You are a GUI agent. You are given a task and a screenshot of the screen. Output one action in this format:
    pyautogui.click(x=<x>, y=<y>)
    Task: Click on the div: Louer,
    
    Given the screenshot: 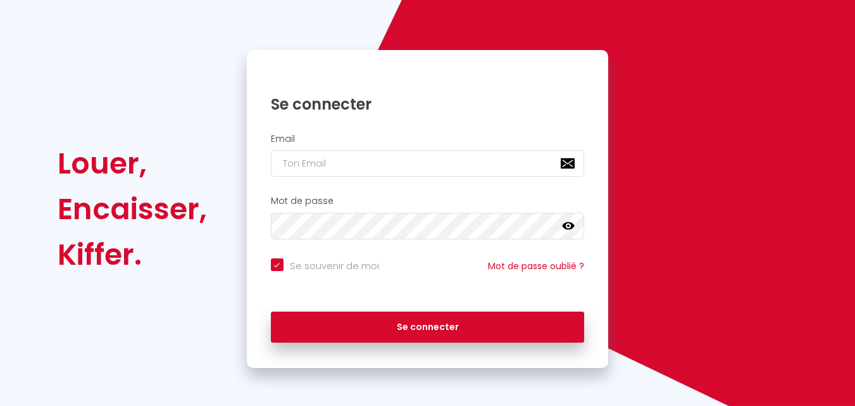 What is the action you would take?
    pyautogui.click(x=132, y=163)
    